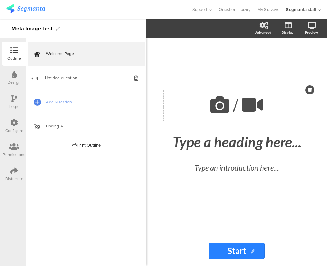 This screenshot has height=266, width=327. I want to click on img: segmanta logo, so click(25, 9).